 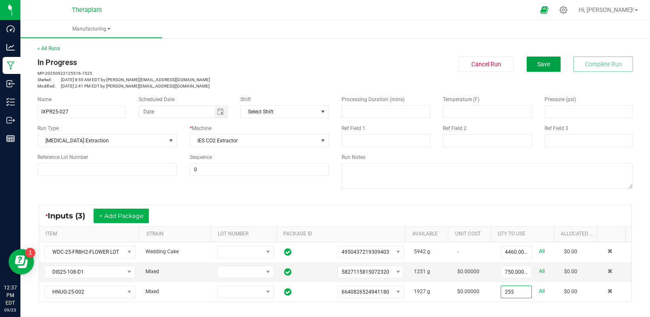 What do you see at coordinates (455, 128) in the screenshot?
I see `span: Ref Field 2` at bounding box center [455, 128].